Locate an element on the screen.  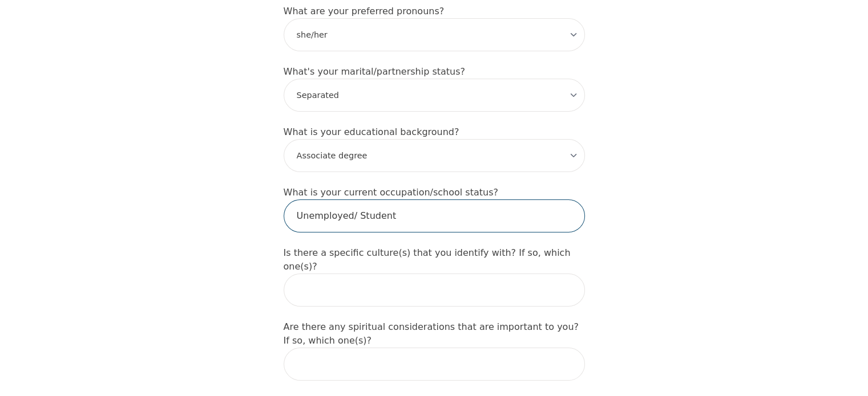
label: What is your current occupation/school status? is located at coordinates (390, 192).